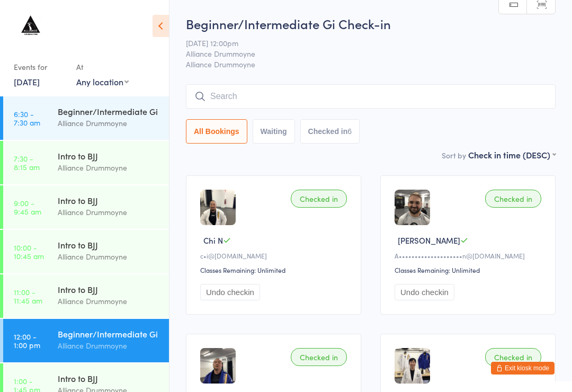  I want to click on div: Any location, so click(102, 81).